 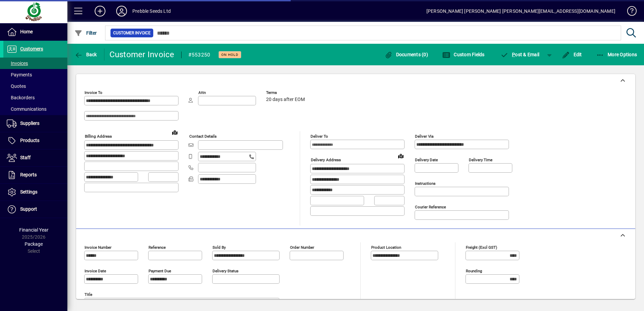 What do you see at coordinates (474, 271) in the screenshot?
I see `mat-label: Rounding` at bounding box center [474, 271].